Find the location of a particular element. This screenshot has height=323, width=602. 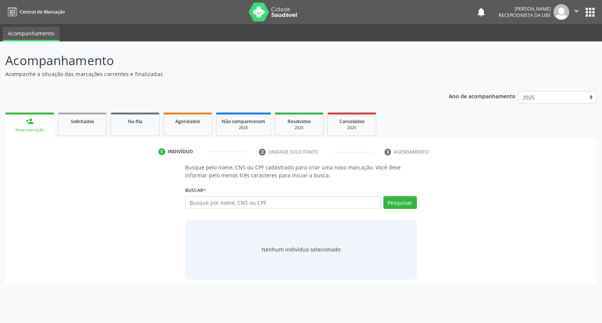

button: Pesquisar is located at coordinates (400, 203).